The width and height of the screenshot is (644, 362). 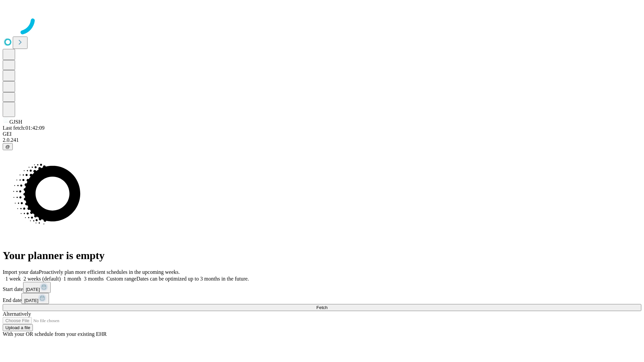 I want to click on button: Upload a file, so click(x=18, y=327).